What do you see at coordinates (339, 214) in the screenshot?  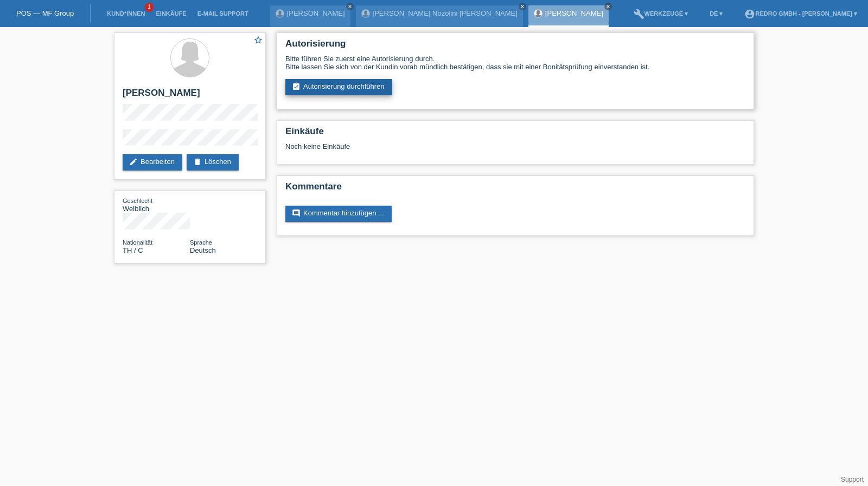 I see `a: commentKommentar hinzufügen ...` at bounding box center [339, 214].